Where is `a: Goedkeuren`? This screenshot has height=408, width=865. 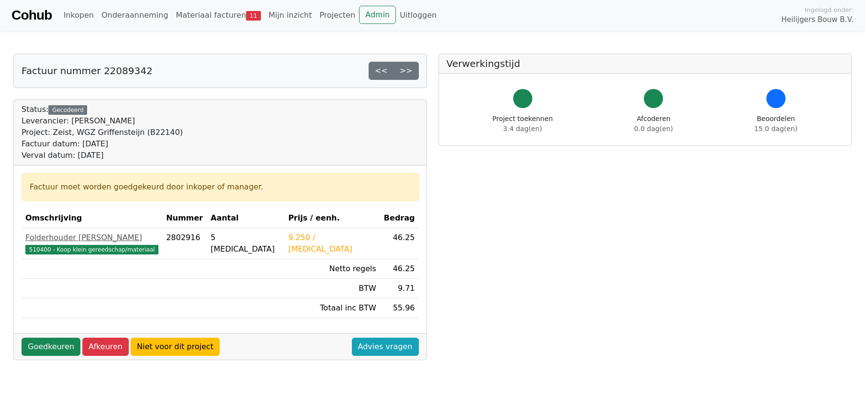 a: Goedkeuren is located at coordinates (51, 347).